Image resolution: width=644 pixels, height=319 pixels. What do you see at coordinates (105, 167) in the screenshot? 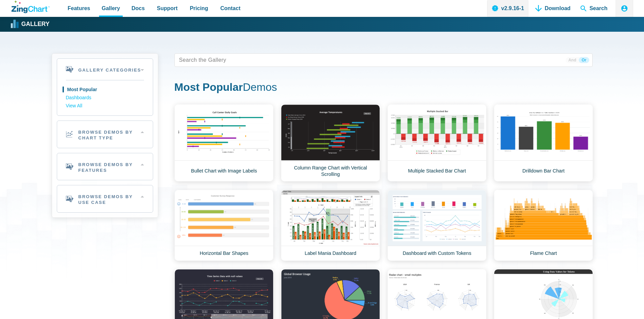
I see `h2: Browse Demos By Features` at bounding box center [105, 167].